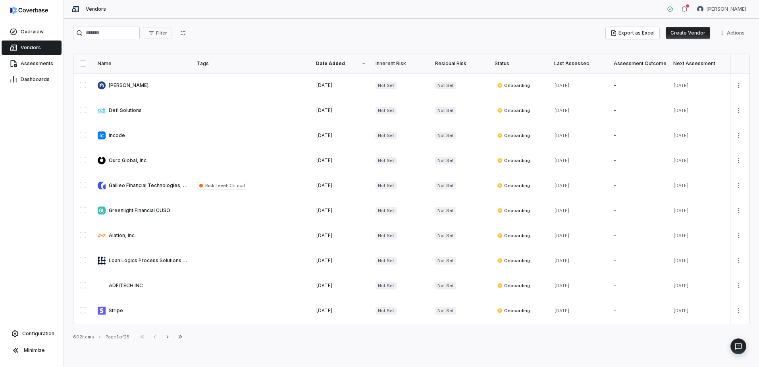 Image resolution: width=759 pixels, height=367 pixels. I want to click on span: Configuration, so click(38, 334).